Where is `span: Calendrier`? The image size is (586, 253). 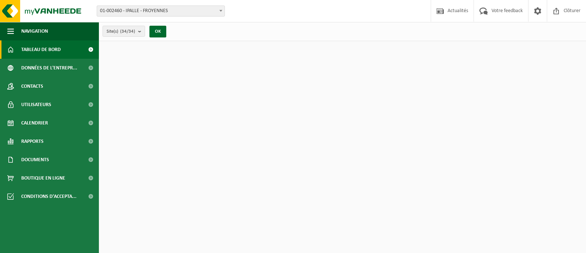
span: Calendrier is located at coordinates (34, 123).